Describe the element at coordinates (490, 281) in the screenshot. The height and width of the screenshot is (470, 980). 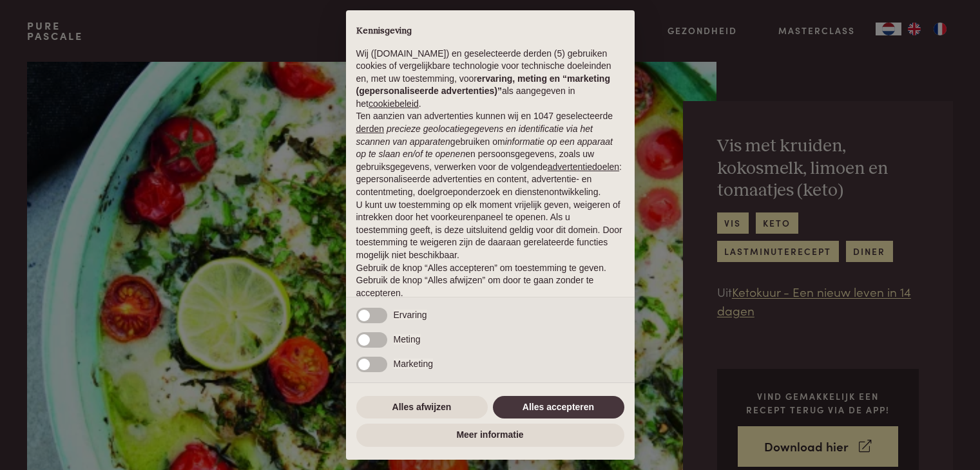
I see `p: Gebruik de knop “Alles accepteren” om toestemming te geven. Gebruik de knop “Alles afwijzen” om d...` at that location.